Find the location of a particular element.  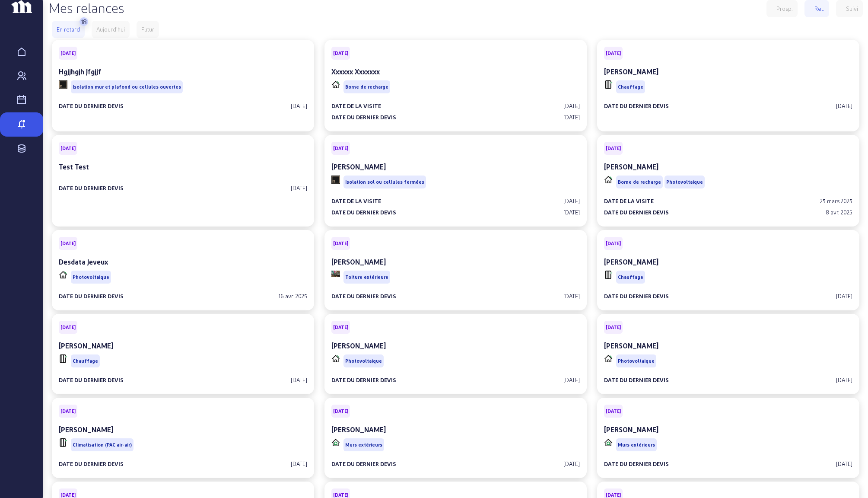

cam-card-title: Test Test is located at coordinates (74, 167).